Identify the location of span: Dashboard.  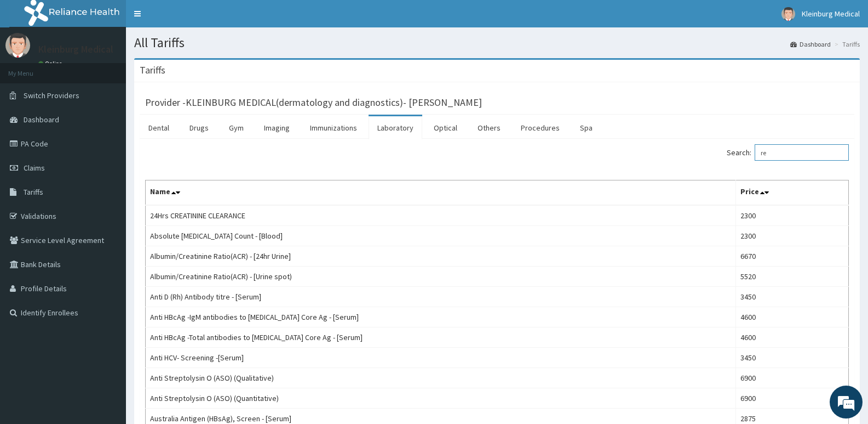
(41, 119).